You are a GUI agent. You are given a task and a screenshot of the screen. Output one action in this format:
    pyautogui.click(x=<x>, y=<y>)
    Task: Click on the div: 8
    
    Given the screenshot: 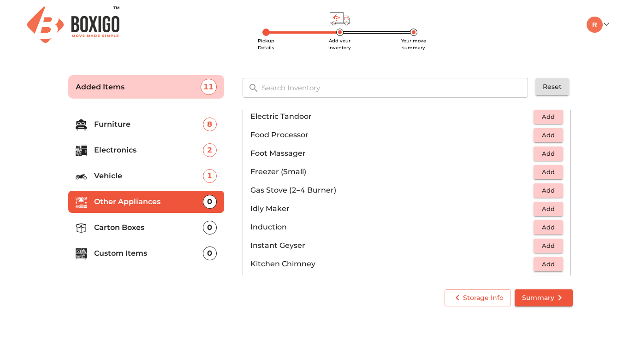 What is the action you would take?
    pyautogui.click(x=210, y=125)
    